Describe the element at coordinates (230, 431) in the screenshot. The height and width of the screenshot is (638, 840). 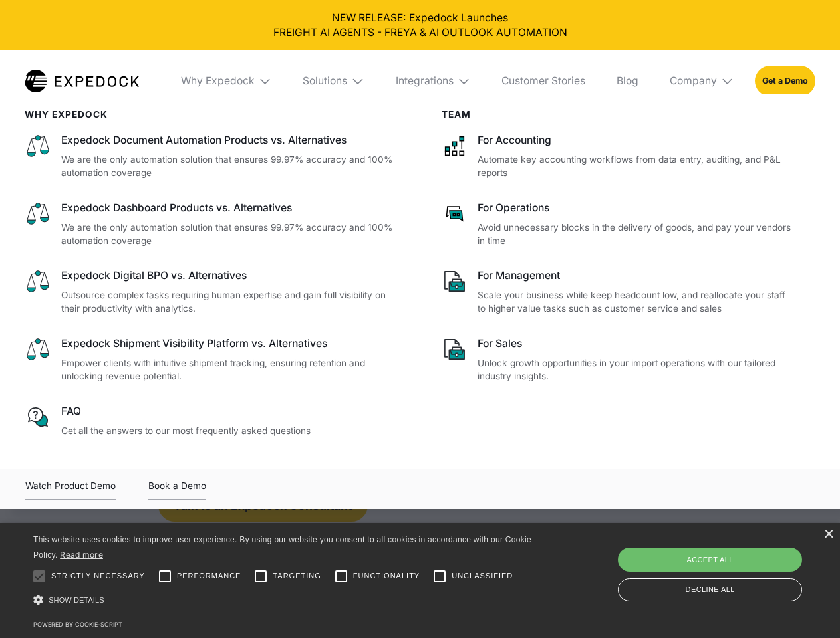
I see `p: Get all the answers to our most frequently asked questions` at that location.